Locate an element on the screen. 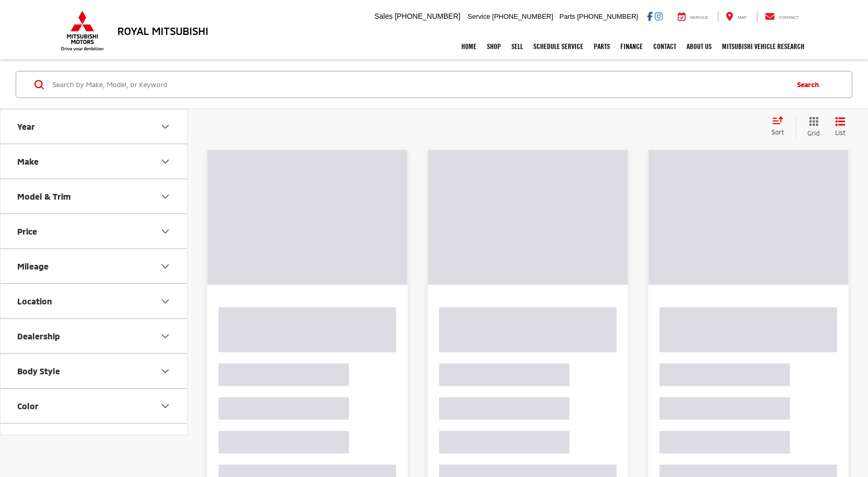 The height and width of the screenshot is (477, 868). button: List View is located at coordinates (841, 127).